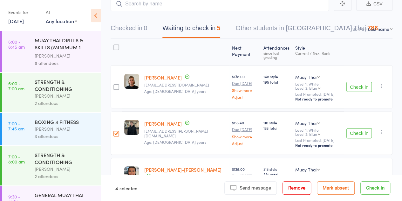 The image size is (402, 201). I want to click on div: 3 attendees, so click(65, 136).